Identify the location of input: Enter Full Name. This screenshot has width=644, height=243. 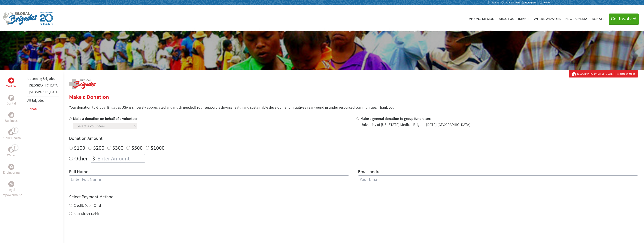
(209, 179).